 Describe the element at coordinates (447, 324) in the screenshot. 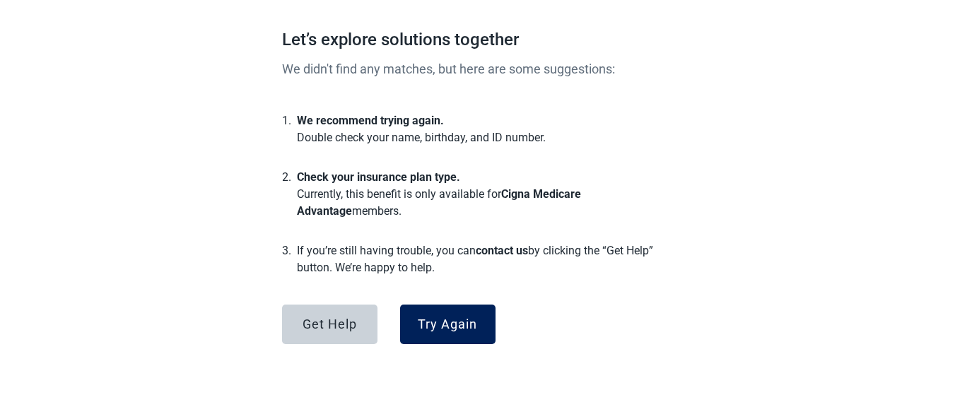

I see `button: Try Again` at that location.